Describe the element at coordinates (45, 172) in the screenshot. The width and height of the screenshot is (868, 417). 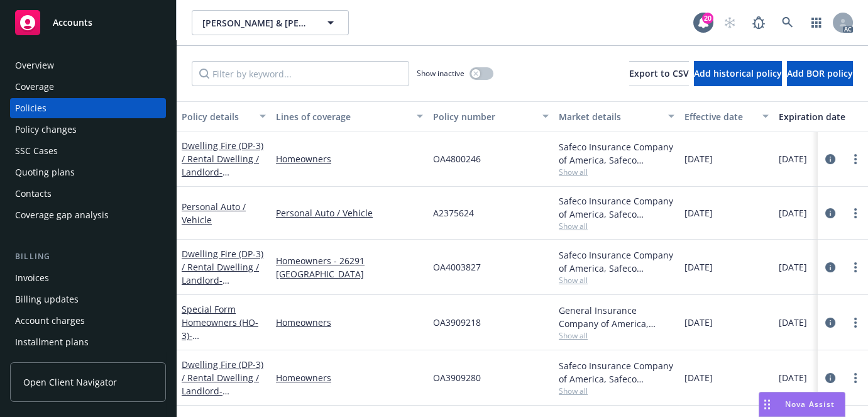
I see `div: Quoting plans` at that location.